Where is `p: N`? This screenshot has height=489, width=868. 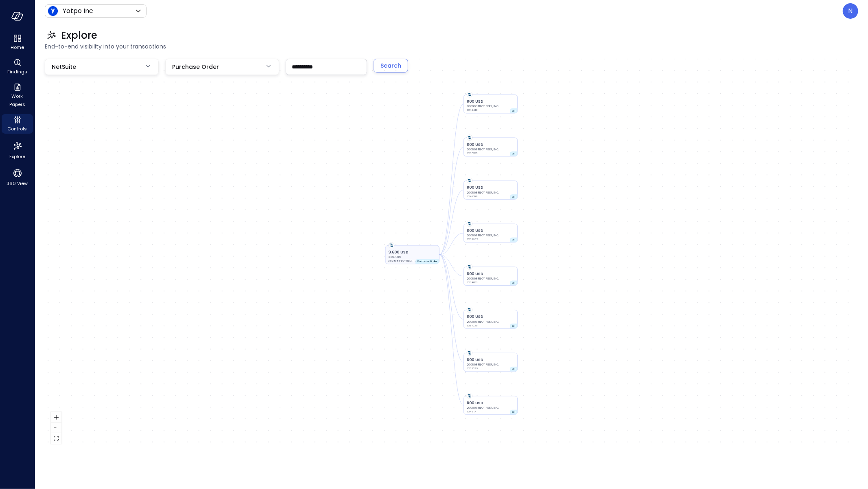 p: N is located at coordinates (851, 11).